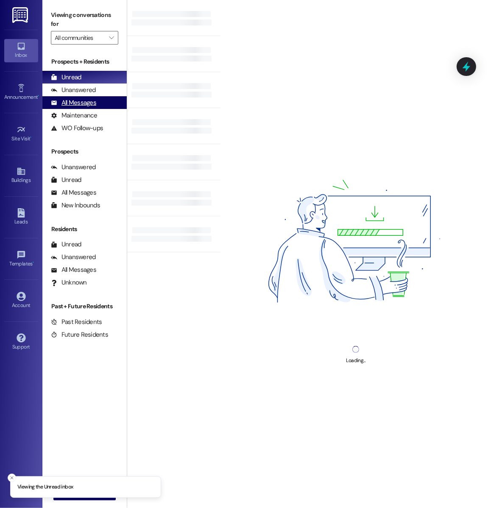 Image resolution: width=491 pixels, height=508 pixels. What do you see at coordinates (79, 335) in the screenshot?
I see `div: Future Residents` at bounding box center [79, 335].